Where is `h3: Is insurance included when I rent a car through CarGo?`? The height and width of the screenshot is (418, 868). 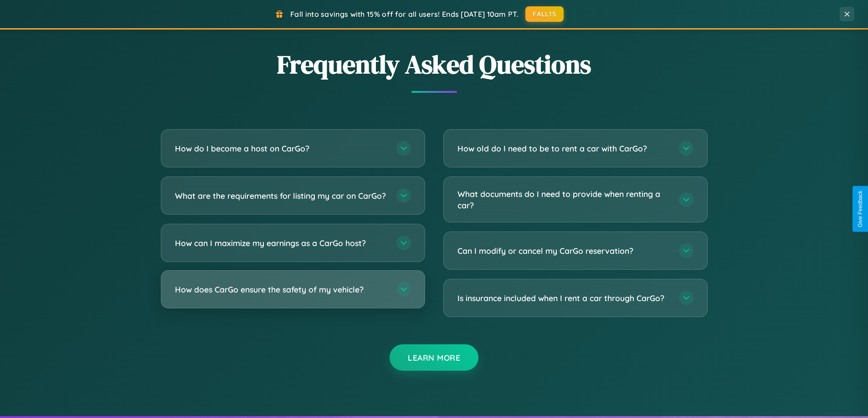
h3: Is insurance included when I rent a car through CarGo? is located at coordinates (564, 298).